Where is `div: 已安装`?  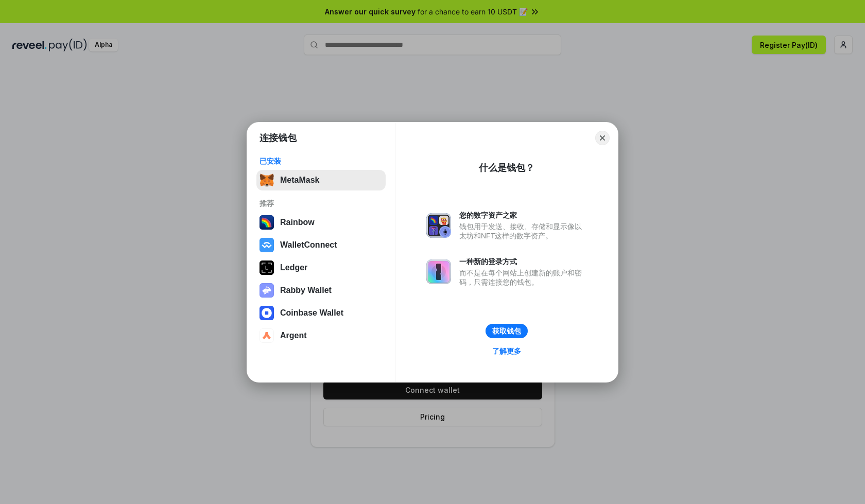
div: 已安装 is located at coordinates (320, 161).